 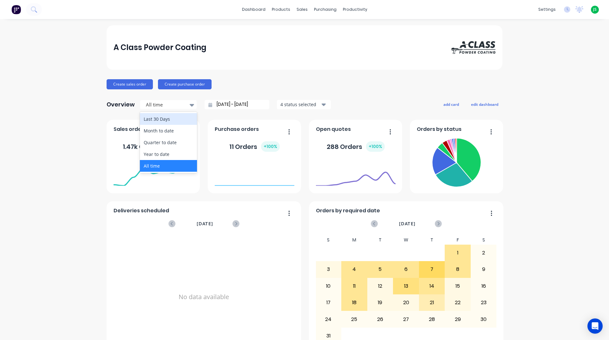 I want to click on span: Deliveries scheduled, so click(x=141, y=211).